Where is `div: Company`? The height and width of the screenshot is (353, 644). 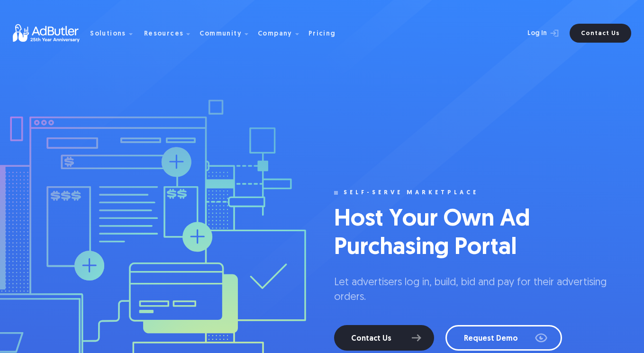
div: Company is located at coordinates (275, 34).